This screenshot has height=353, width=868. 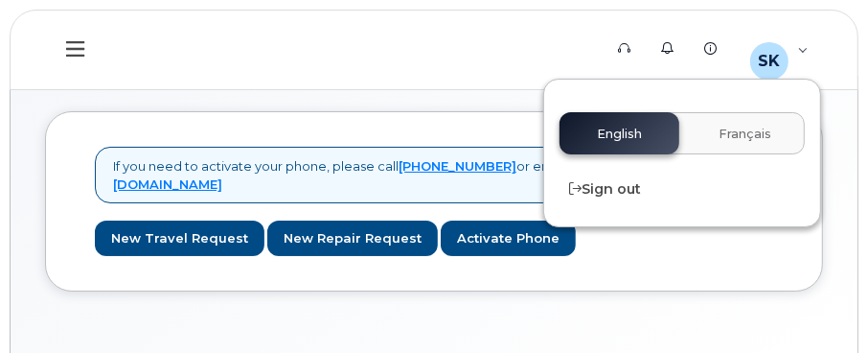 What do you see at coordinates (681, 189) in the screenshot?
I see `div: Sign out` at bounding box center [681, 189].